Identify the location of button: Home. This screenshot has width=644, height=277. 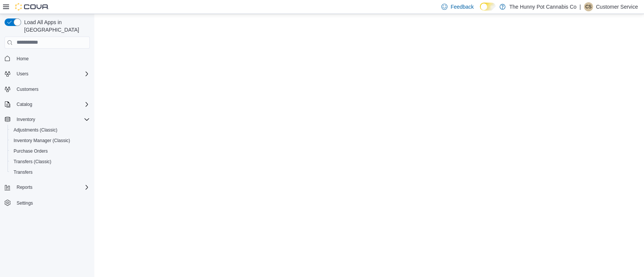
(47, 58).